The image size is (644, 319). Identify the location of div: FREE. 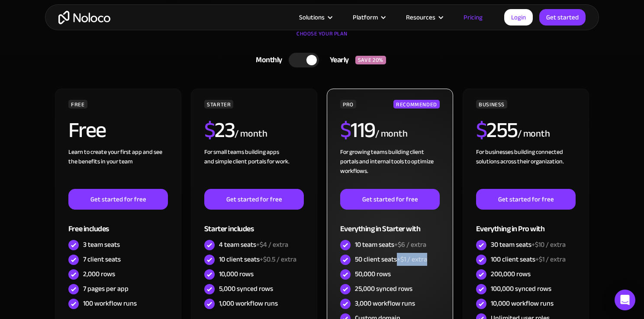
(78, 104).